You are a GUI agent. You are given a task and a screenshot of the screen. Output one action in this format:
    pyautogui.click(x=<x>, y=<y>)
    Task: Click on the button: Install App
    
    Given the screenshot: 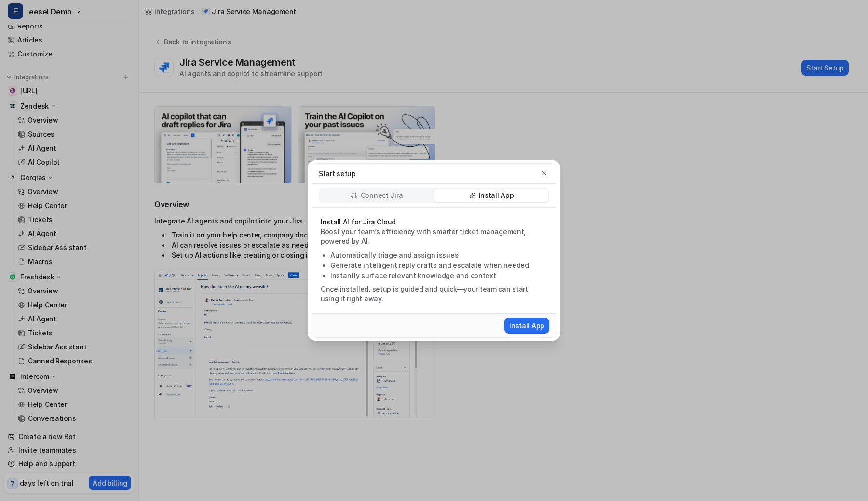 What is the action you would take?
    pyautogui.click(x=526, y=326)
    